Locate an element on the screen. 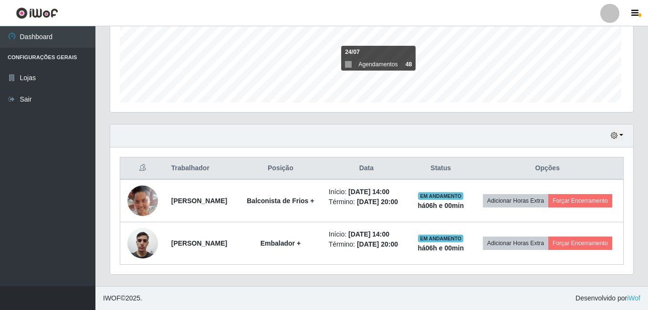  th: Posição is located at coordinates (280, 168).